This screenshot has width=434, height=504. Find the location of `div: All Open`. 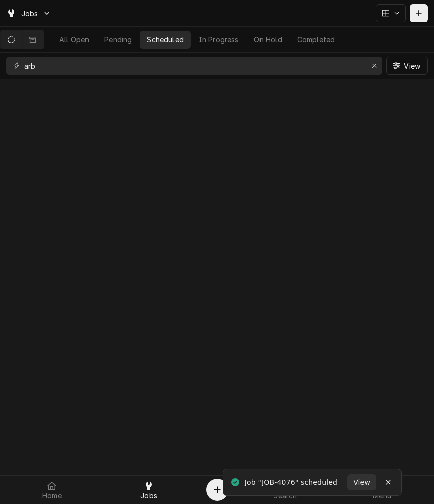

div: All Open is located at coordinates (74, 39).